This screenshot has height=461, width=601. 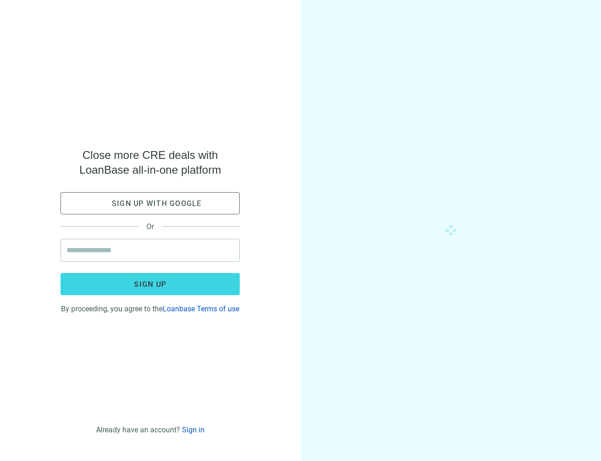 I want to click on button: Sign up, so click(x=150, y=284).